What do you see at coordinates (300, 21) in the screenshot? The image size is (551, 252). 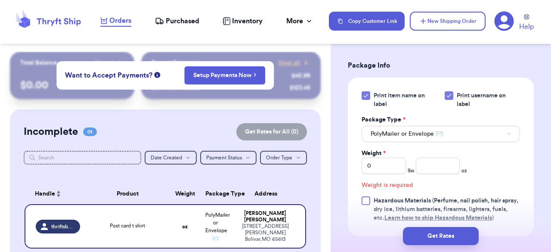 I see `div: More` at bounding box center [300, 21].